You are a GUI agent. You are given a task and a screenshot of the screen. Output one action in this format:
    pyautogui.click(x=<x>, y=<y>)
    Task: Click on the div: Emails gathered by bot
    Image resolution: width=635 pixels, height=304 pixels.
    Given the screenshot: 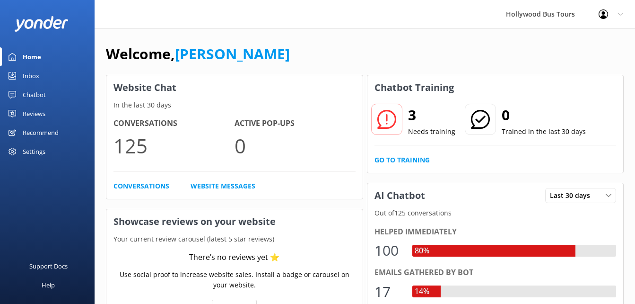 What is the action you would take?
    pyautogui.click(x=496, y=272)
    